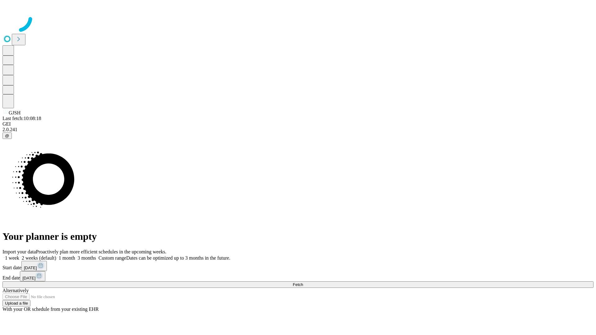 The image size is (596, 335). I want to click on span: Import your data, so click(19, 252).